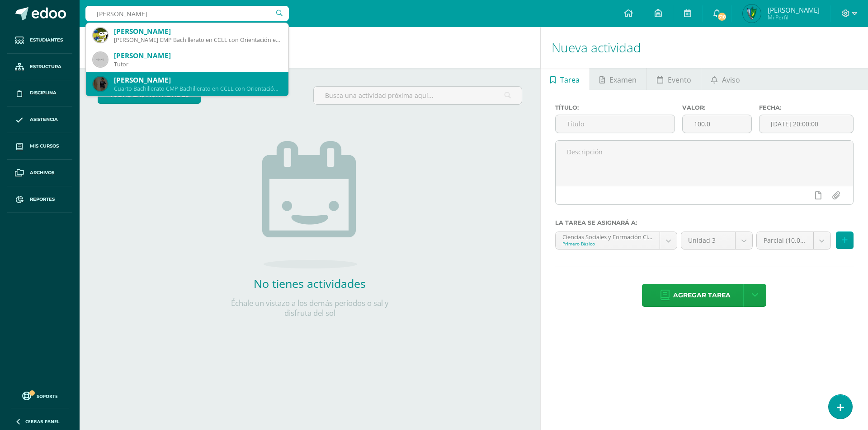  I want to click on img: no_activities.png, so click(310, 205).